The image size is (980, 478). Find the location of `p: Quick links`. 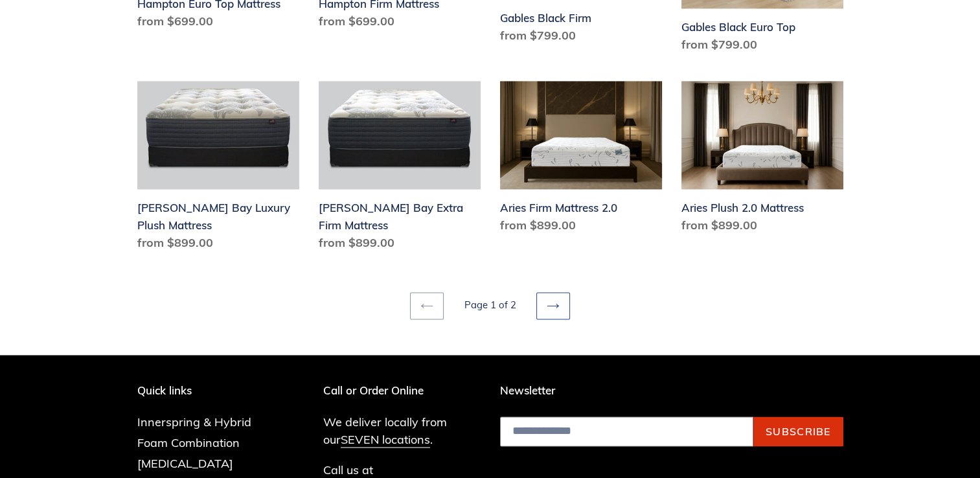

p: Quick links is located at coordinates (204, 391).